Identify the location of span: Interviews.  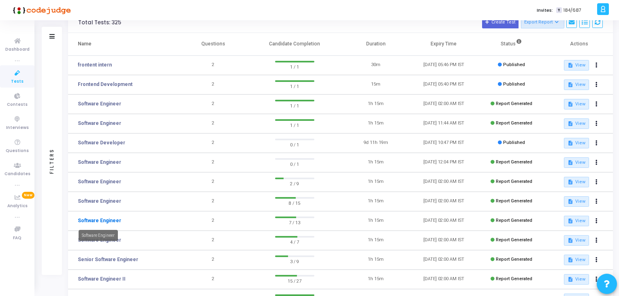
(17, 128).